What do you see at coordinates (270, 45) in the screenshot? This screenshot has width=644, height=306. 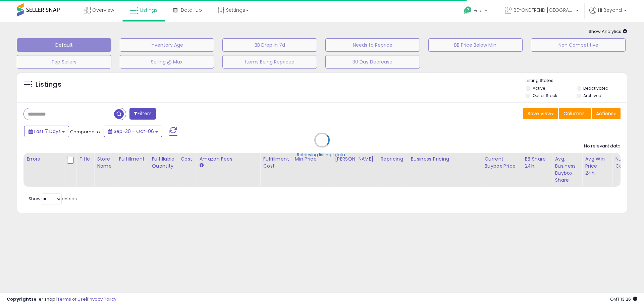 I see `button: BB Drop in 7d` at bounding box center [270, 45].